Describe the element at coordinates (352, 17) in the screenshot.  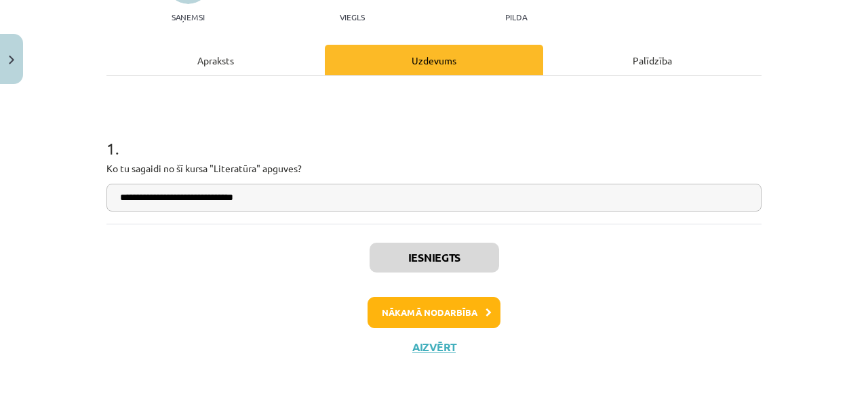
I see `p: Viegls` at that location.